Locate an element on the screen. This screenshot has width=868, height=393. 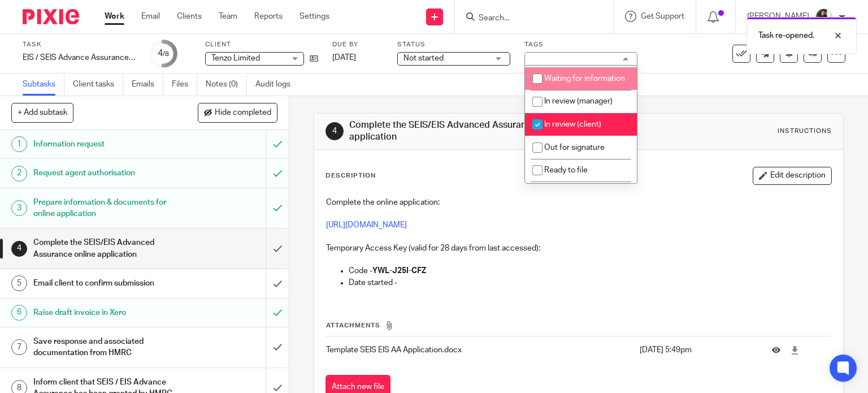
span: Tenzo Limited is located at coordinates (236, 58).